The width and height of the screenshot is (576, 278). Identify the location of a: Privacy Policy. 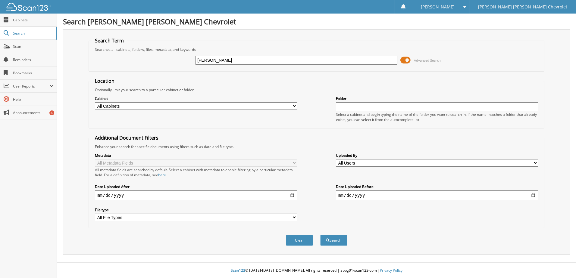
(391, 271).